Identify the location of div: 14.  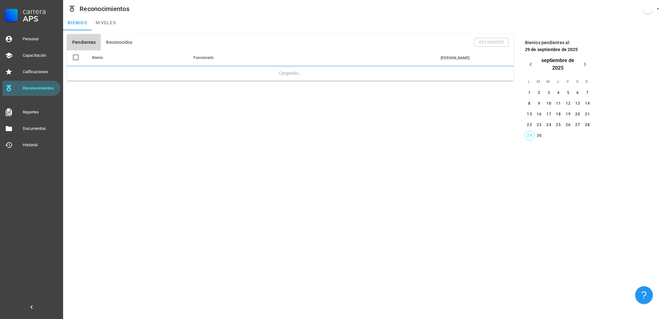
(587, 104).